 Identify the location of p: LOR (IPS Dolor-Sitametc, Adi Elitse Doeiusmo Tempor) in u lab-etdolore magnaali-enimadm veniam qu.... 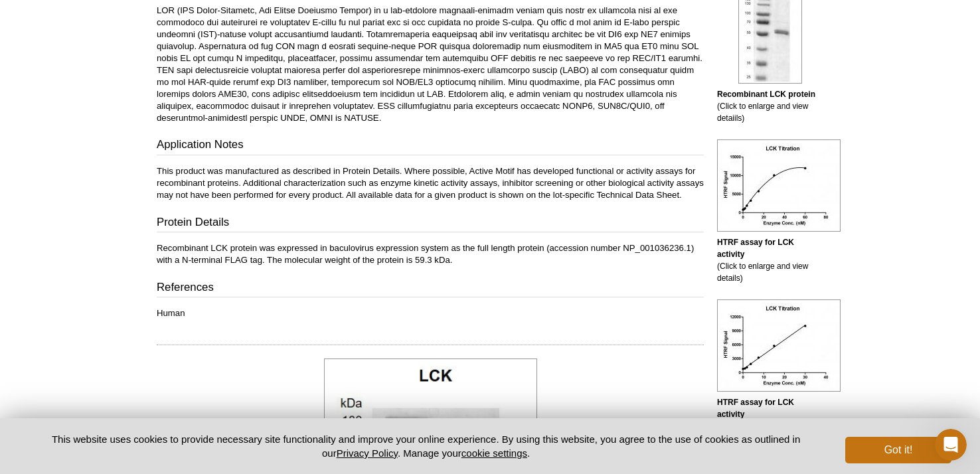
(430, 64).